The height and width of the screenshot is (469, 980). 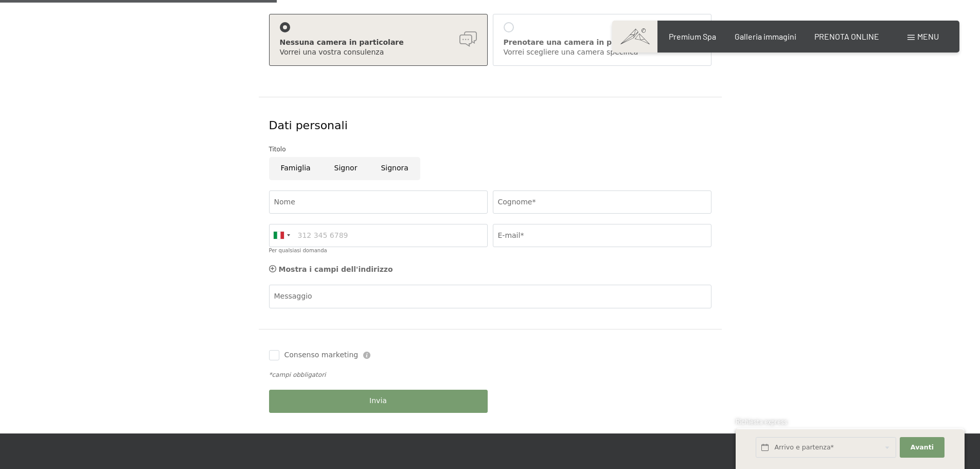 I want to click on div: *campi obbligatori, so click(x=490, y=375).